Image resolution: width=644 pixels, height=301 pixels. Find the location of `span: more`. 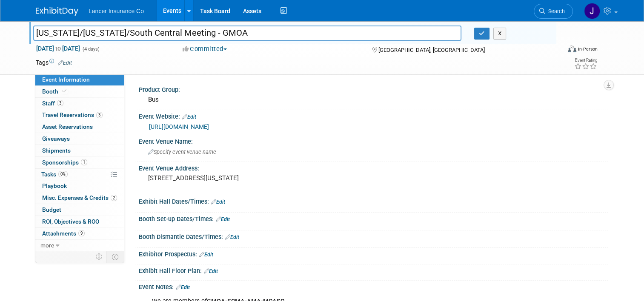

span: more is located at coordinates (47, 246).